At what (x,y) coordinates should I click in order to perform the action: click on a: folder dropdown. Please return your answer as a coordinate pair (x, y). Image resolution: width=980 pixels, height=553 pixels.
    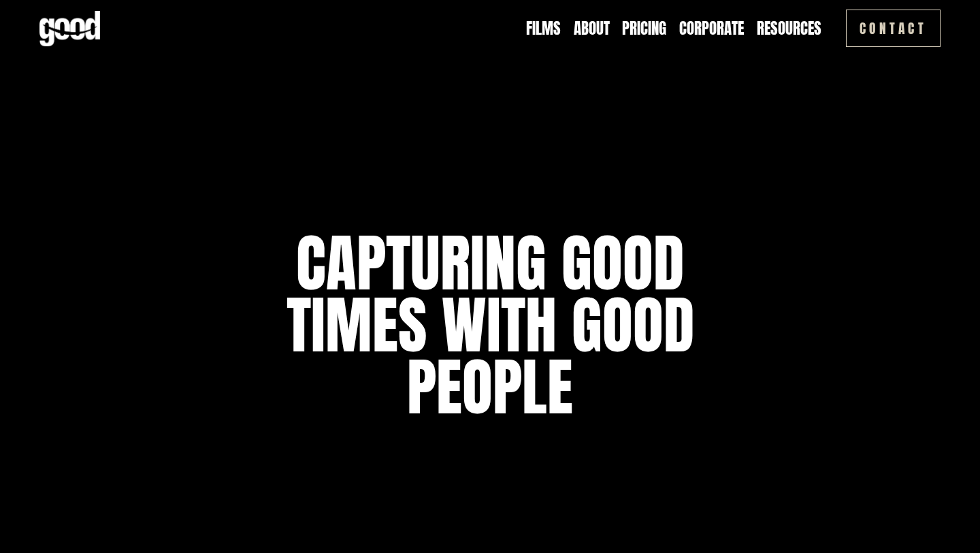
    Looking at the image, I should click on (788, 28).